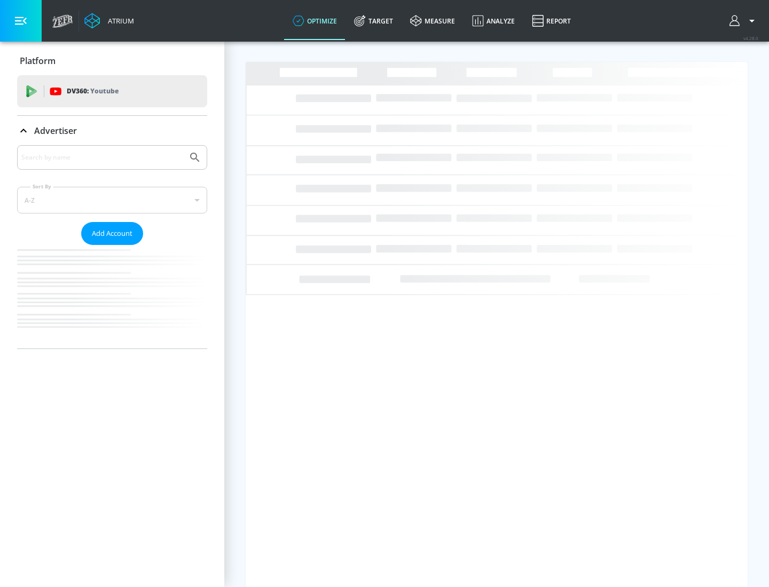  Describe the element at coordinates (112, 61) in the screenshot. I see `div: Platform` at that location.